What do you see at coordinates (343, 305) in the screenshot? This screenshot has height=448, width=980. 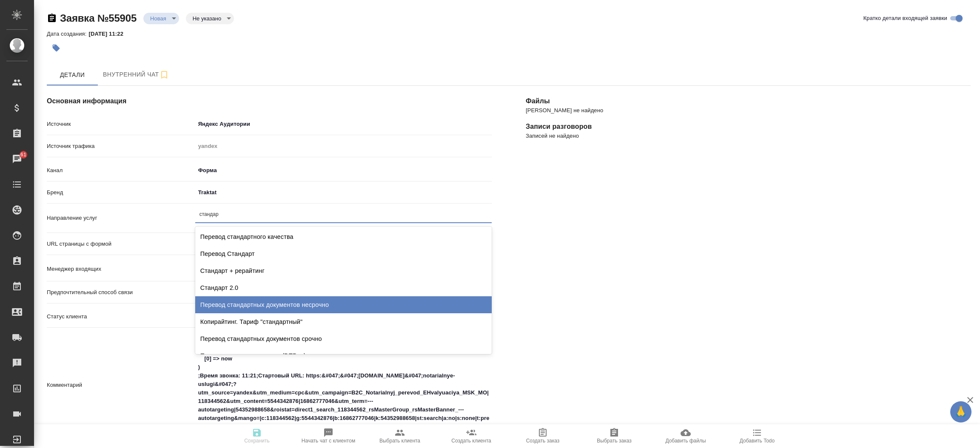 I see `div: Перевод стандартных документов несрочно` at bounding box center [343, 305].